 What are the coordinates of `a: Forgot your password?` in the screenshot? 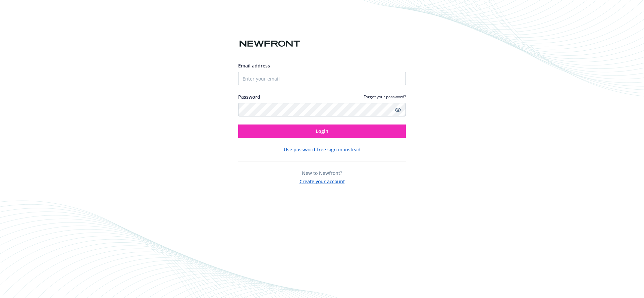 It's located at (385, 97).